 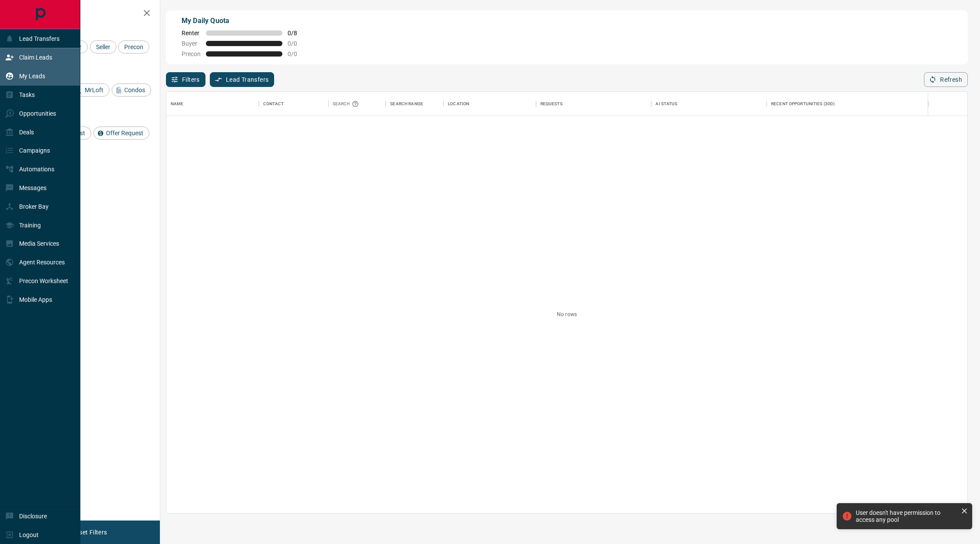 I want to click on button: Refresh, so click(x=946, y=80).